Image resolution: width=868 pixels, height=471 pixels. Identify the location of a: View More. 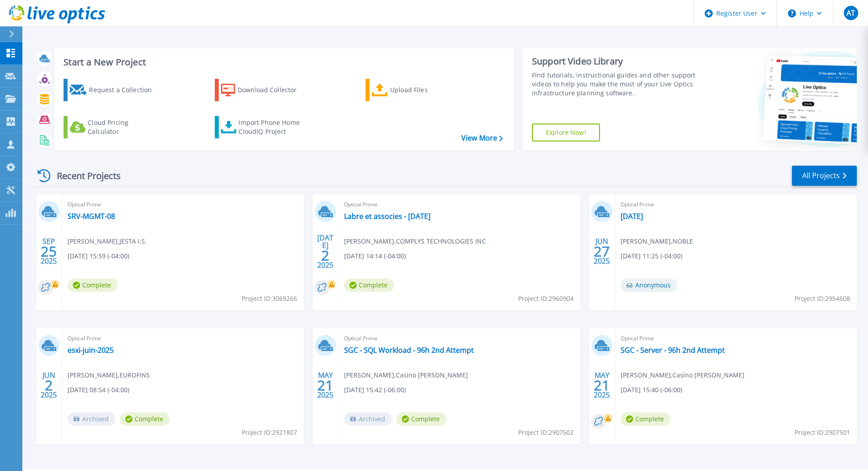
(482, 138).